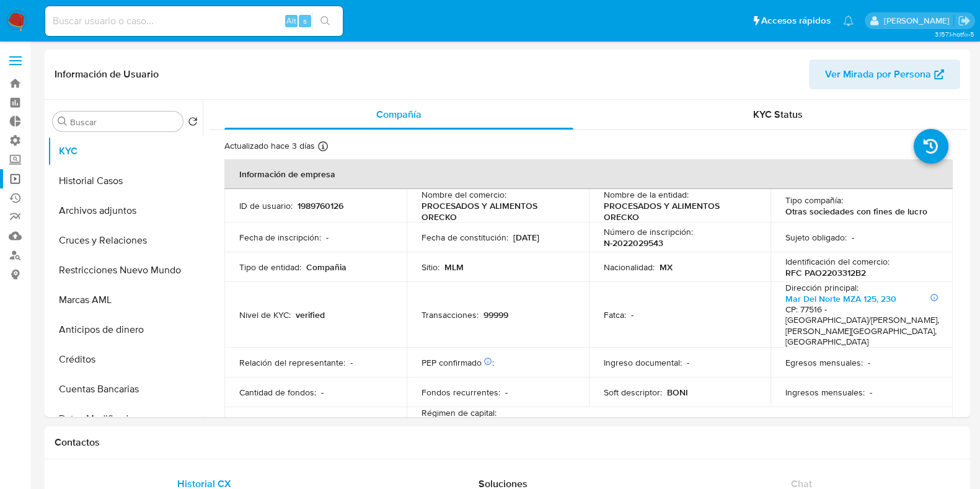 The image size is (980, 489). Describe the element at coordinates (126, 389) in the screenshot. I see `button: Cuentas Bancarias` at that location.